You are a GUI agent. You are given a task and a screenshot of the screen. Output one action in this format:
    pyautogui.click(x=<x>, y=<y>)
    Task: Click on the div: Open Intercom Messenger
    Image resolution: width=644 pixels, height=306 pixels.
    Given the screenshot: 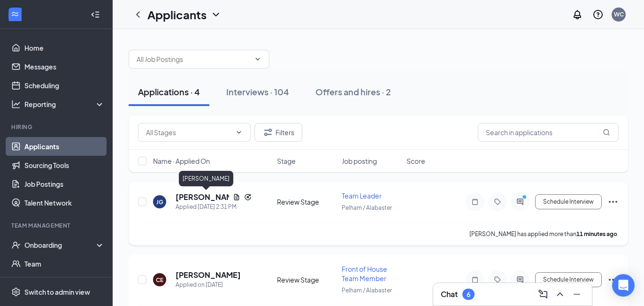 What is the action you would take?
    pyautogui.click(x=623, y=285)
    